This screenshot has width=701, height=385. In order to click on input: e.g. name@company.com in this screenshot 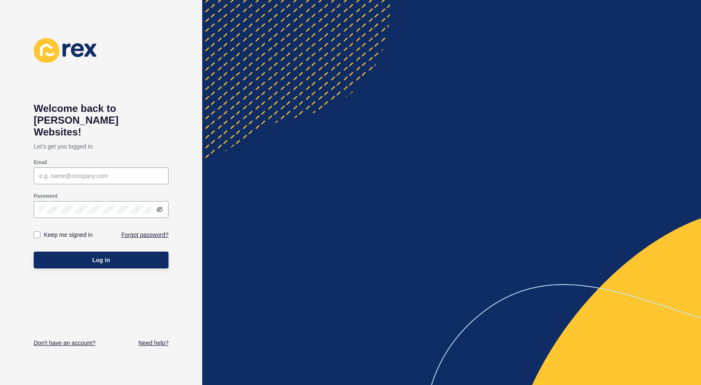, I will do `click(101, 176)`.